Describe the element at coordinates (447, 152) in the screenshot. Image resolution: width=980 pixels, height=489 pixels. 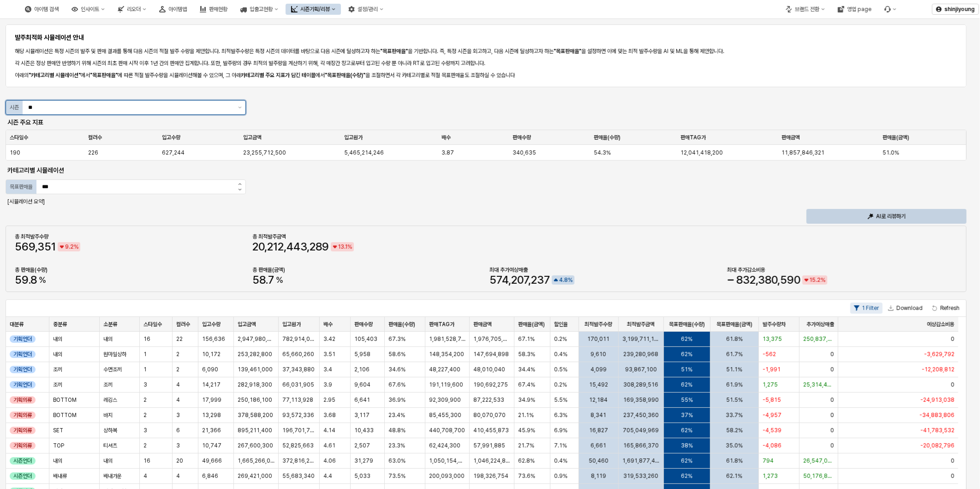
I see `span: 3.87` at that location.